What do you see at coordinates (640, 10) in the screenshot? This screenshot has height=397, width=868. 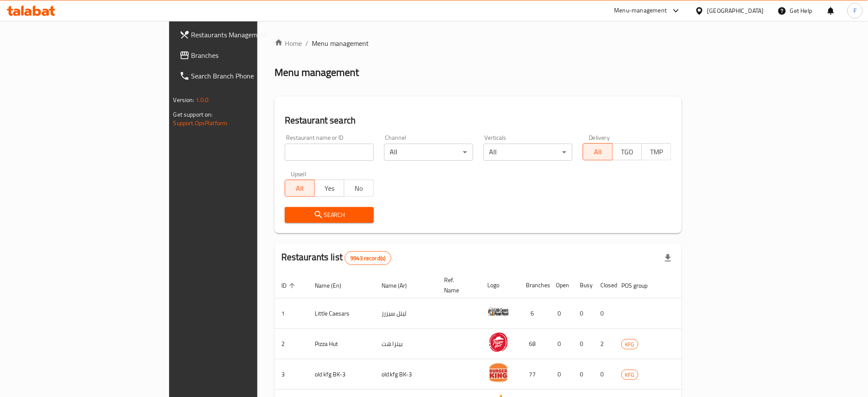 I see `div: Menu-management` at bounding box center [640, 10].